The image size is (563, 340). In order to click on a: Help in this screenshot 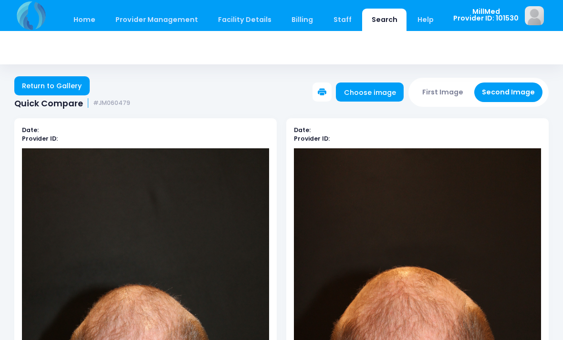, I will do `click(426, 20)`.